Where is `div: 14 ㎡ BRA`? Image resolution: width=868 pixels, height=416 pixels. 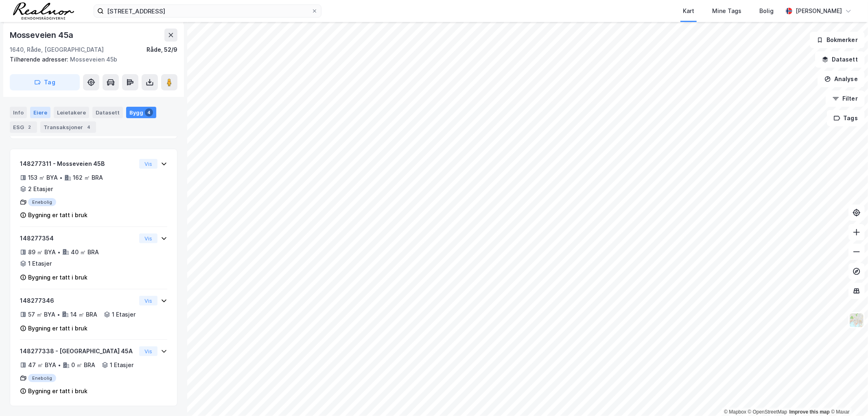
div: 14 ㎡ BRA is located at coordinates (84, 314).